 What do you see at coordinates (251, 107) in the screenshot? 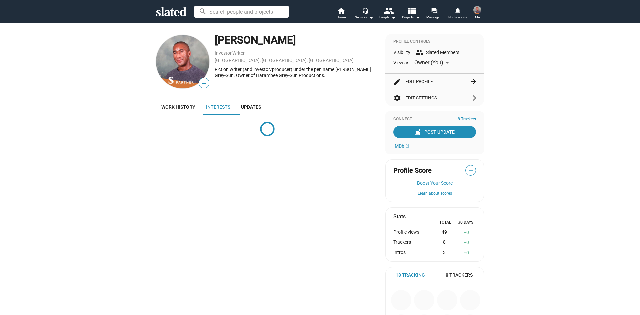
I see `a: Updates` at bounding box center [251, 107].